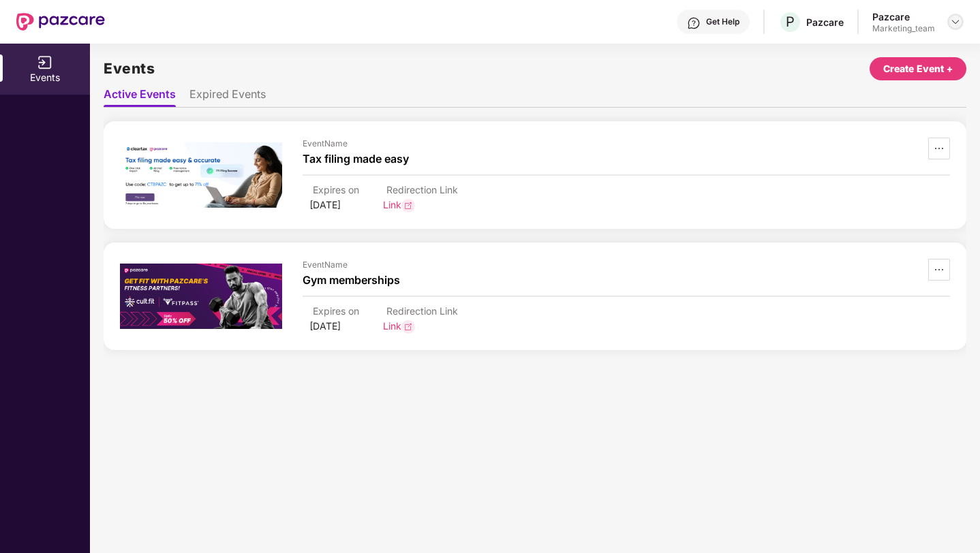  What do you see at coordinates (227, 97) in the screenshot?
I see `li: Expired Events` at bounding box center [227, 97].